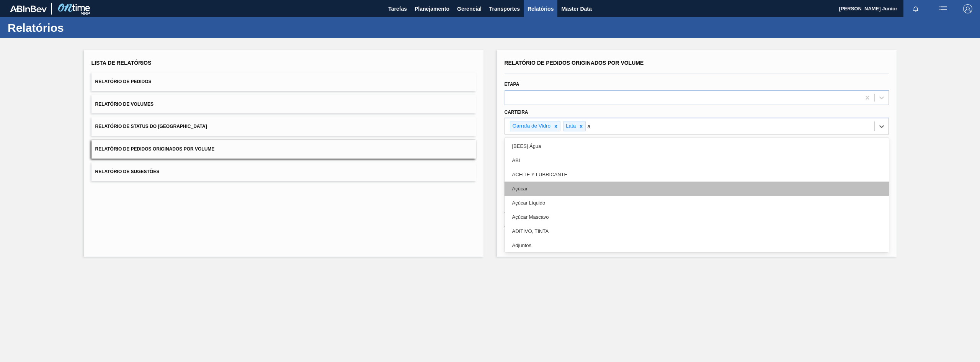  Describe the element at coordinates (517, 113) in the screenshot. I see `label: Carteira` at that location.